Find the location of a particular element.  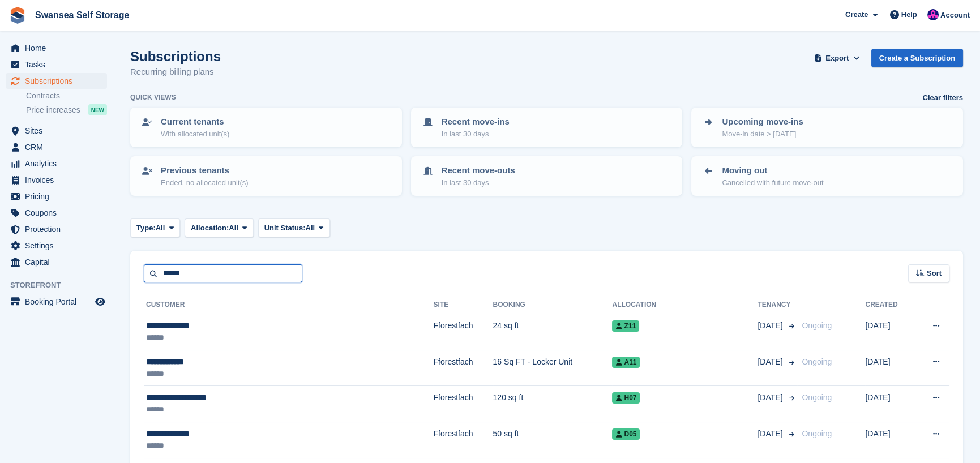

p: Recurring billing plans is located at coordinates (175, 72).